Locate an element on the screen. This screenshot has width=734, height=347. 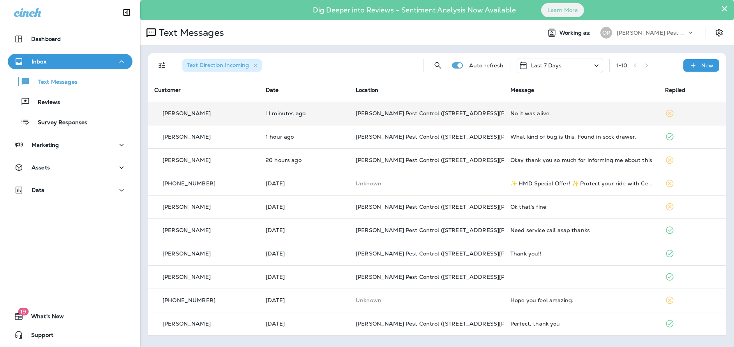
button: Settings is located at coordinates (719, 33).